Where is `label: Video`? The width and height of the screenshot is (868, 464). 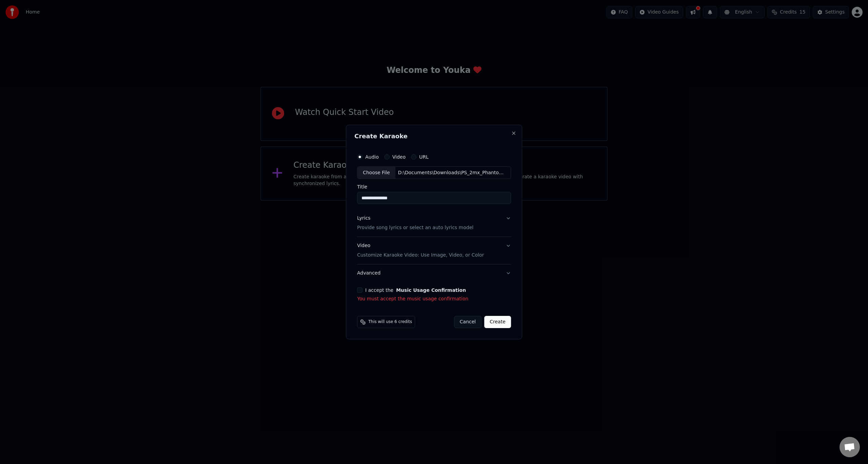
label: Video is located at coordinates (399, 157).